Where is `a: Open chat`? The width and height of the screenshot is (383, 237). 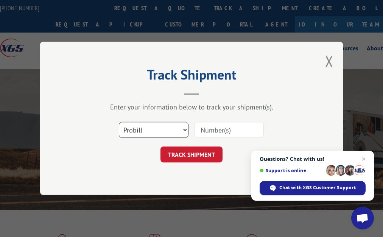 a: Open chat is located at coordinates (362, 218).